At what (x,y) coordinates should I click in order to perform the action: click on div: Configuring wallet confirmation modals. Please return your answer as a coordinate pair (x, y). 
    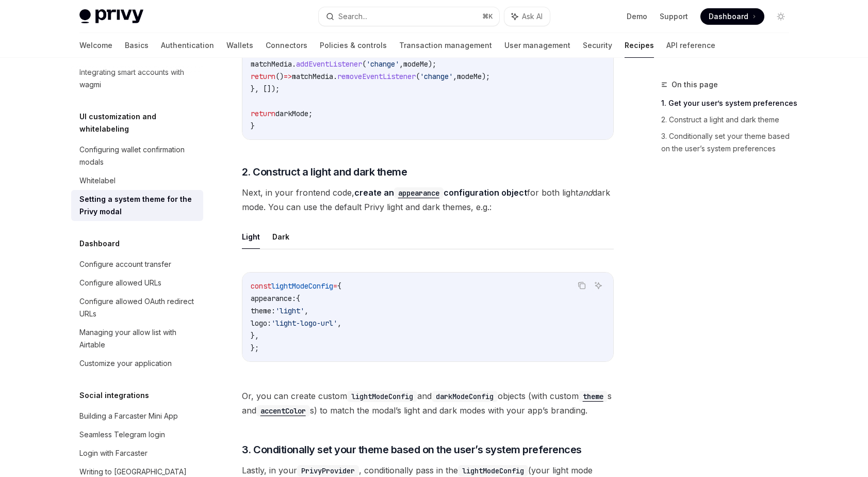
    Looking at the image, I should click on (138, 156).